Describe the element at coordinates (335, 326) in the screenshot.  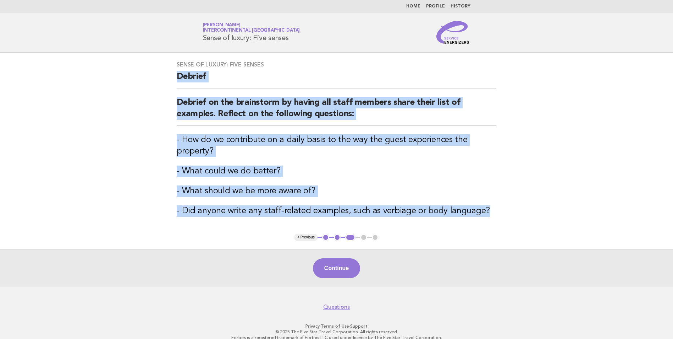
I see `a: Terms of Use` at that location.